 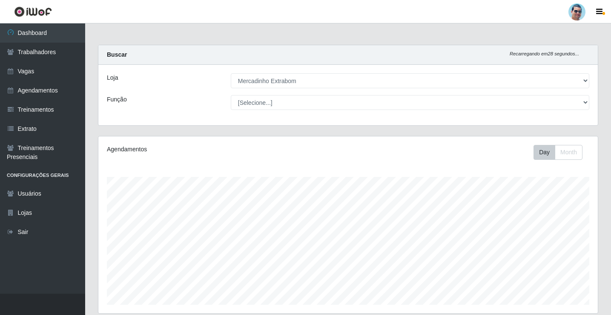 I want to click on strong: Buscar, so click(x=117, y=55).